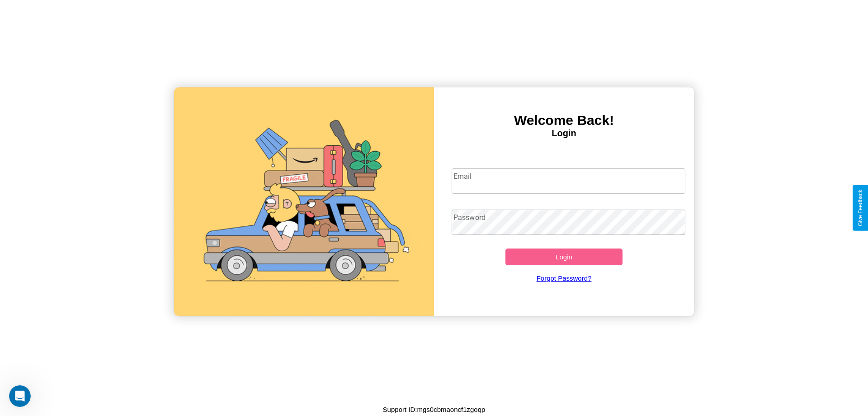 This screenshot has width=868, height=416. What do you see at coordinates (304, 201) in the screenshot?
I see `img: gif` at bounding box center [304, 201].